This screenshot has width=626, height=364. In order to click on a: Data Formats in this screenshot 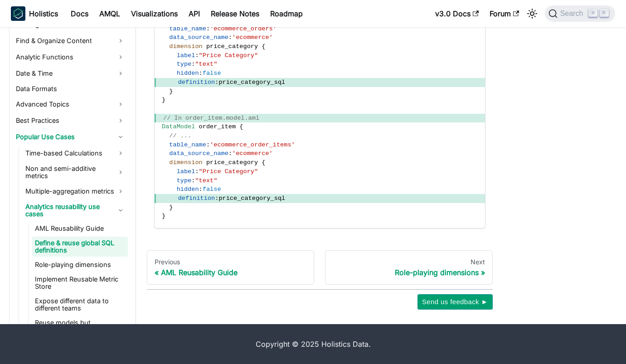, I will do `click(70, 89)`.